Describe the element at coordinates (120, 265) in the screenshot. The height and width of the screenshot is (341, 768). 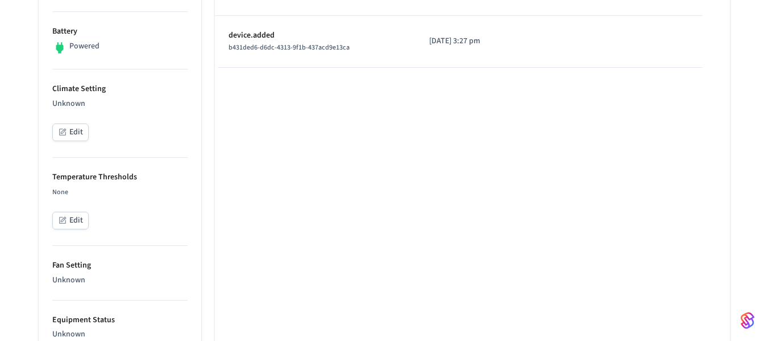
I see `p: Fan Setting` at that location.